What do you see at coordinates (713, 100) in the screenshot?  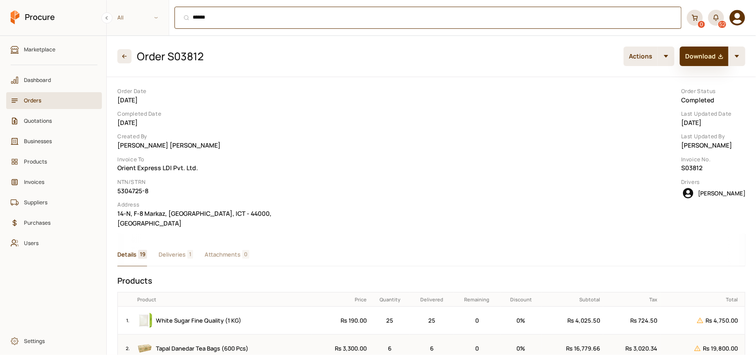 I see `dd: Completed` at bounding box center [713, 100].